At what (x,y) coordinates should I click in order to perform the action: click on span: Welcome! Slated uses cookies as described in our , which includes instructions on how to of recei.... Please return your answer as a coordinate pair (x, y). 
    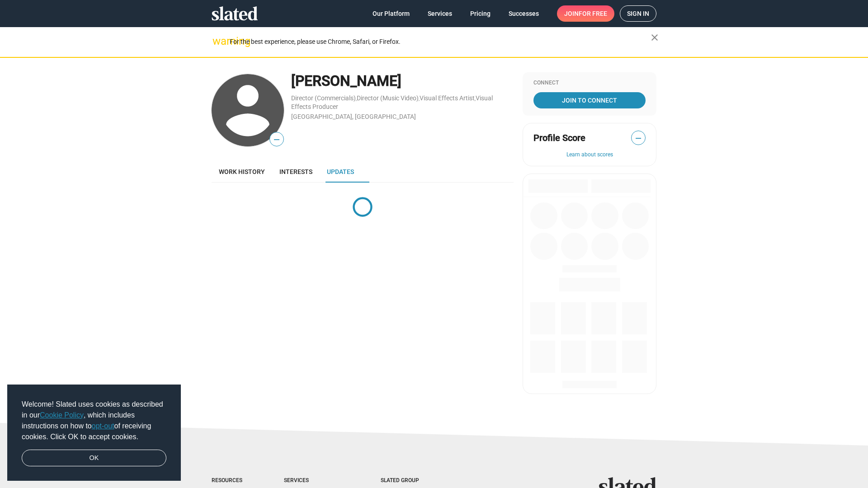
    Looking at the image, I should click on (94, 421).